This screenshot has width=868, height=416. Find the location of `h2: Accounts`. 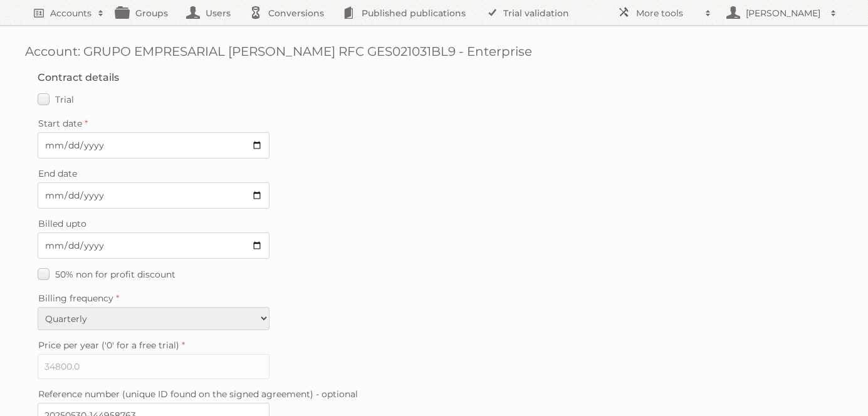

h2: Accounts is located at coordinates (71, 13).